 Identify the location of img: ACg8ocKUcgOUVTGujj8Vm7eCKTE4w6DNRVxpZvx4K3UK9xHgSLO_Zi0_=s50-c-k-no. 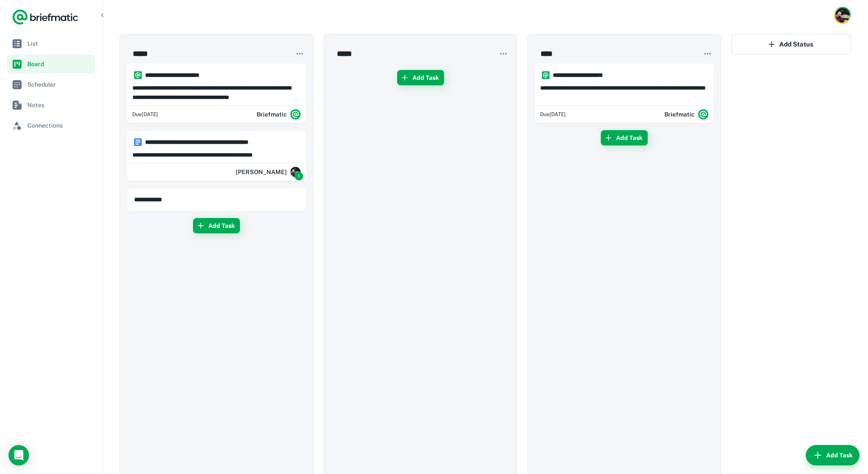
(295, 172).